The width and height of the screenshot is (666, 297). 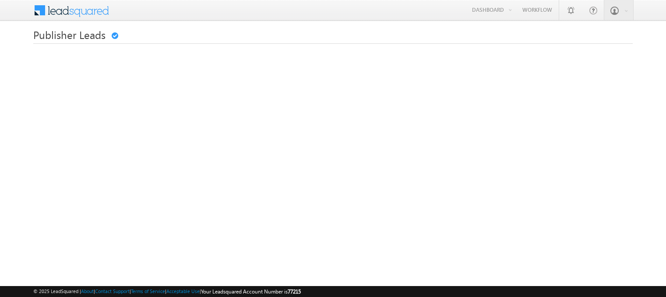 What do you see at coordinates (183, 291) in the screenshot?
I see `a: Acceptable Use` at bounding box center [183, 291].